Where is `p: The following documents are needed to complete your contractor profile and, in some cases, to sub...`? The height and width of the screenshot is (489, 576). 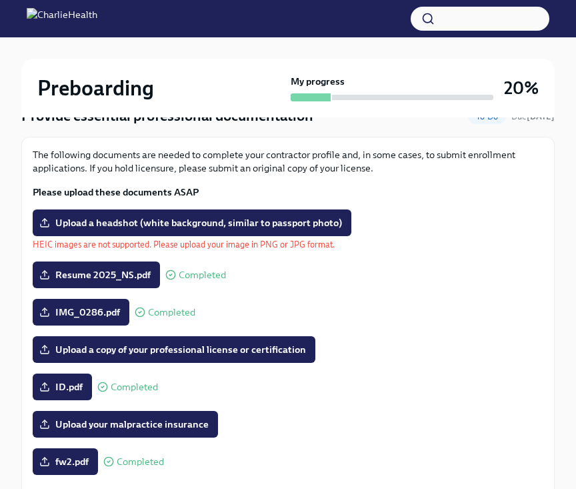 p: The following documents are needed to complete your contractor profile and, in some cases, to sub... is located at coordinates (288, 161).